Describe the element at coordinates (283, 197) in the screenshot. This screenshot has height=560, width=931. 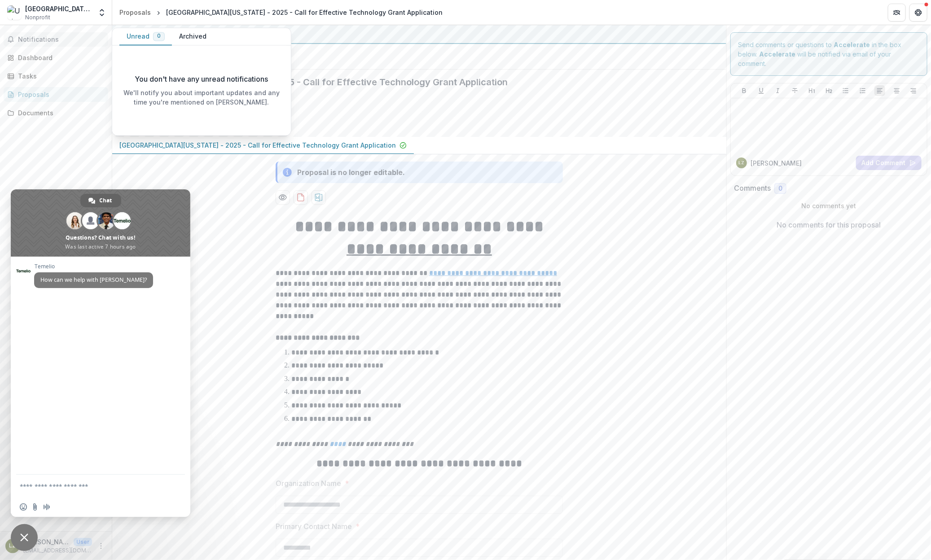
I see `button: Preview c618e911-f164-4af9-983d-0f1bbe255720-0.pdf` at that location.